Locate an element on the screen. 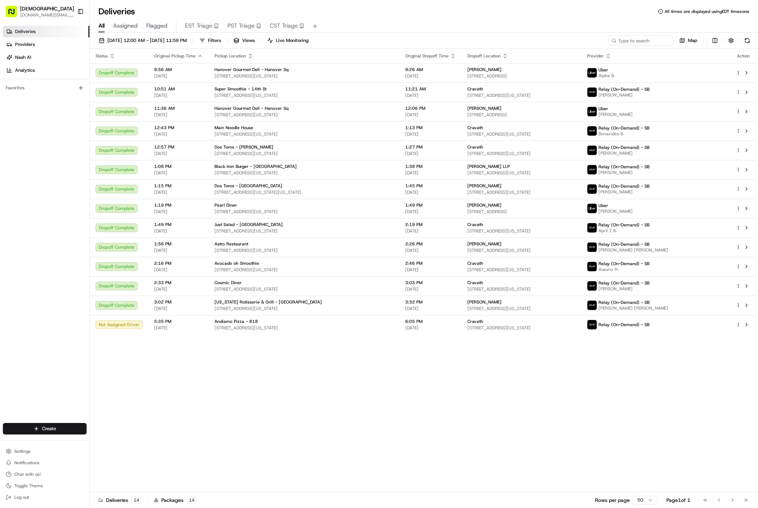  span: Status is located at coordinates (102, 56).